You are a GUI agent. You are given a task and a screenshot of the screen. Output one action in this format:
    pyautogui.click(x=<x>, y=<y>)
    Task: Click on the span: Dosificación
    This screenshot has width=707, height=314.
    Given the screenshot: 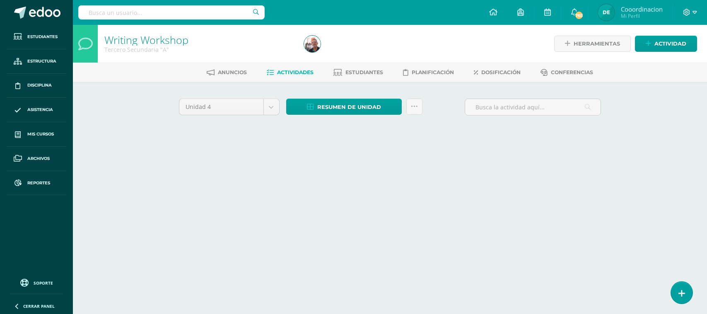 What is the action you would take?
    pyautogui.click(x=501, y=72)
    